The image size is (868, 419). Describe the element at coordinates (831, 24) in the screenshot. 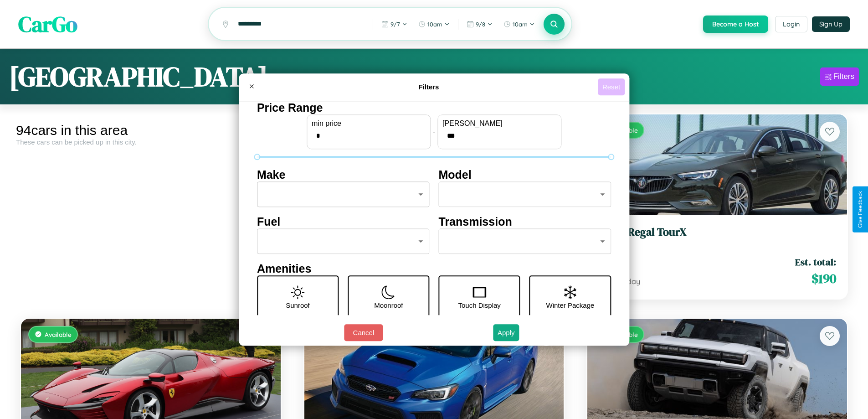

I see `button: Sign Up` at that location.